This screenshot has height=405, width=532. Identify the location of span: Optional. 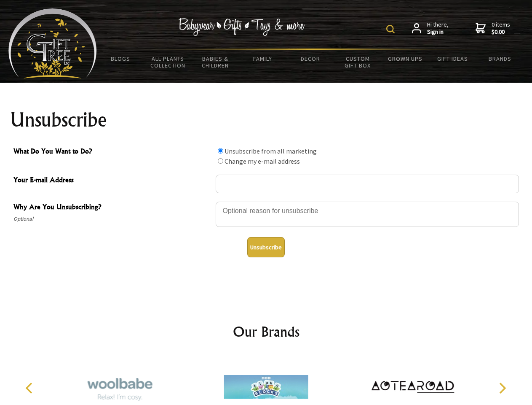
(112, 219).